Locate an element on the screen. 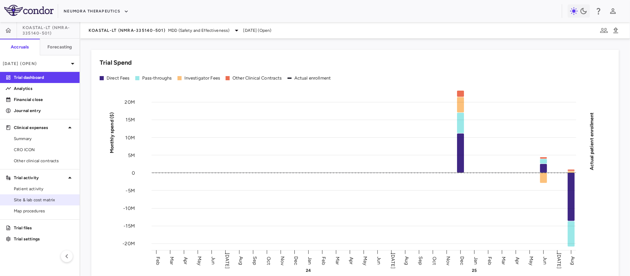 Image resolution: width=630 pixels, height=276 pixels. tspan: 20M is located at coordinates (130, 102).